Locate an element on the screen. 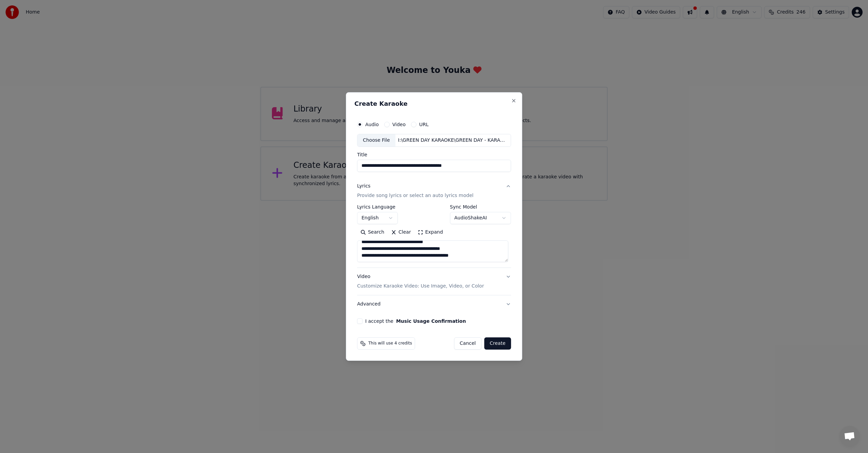 The width and height of the screenshot is (868, 453). button: VideoCustomize Karaoke Video: Use Image, Video, or Color is located at coordinates (434, 282).